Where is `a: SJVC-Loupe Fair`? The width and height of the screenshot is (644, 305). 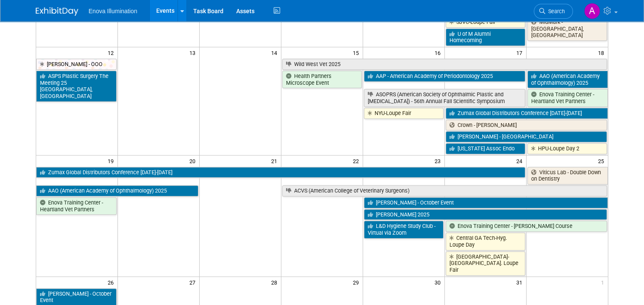
a: SJVC-Loupe Fair is located at coordinates (485, 22).